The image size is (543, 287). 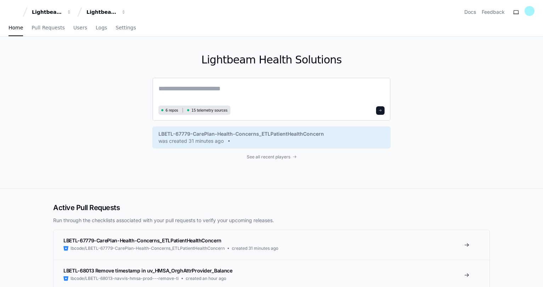 What do you see at coordinates (209, 110) in the screenshot?
I see `span: 15 telemetry sources` at bounding box center [209, 110].